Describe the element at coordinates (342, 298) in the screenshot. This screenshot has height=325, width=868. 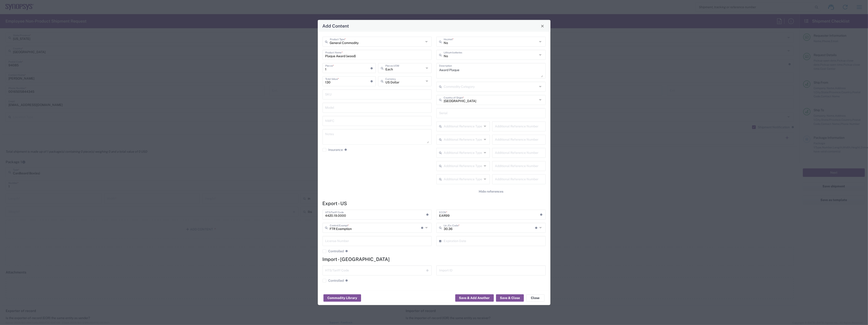
I see `button: Commodity Library` at that location.